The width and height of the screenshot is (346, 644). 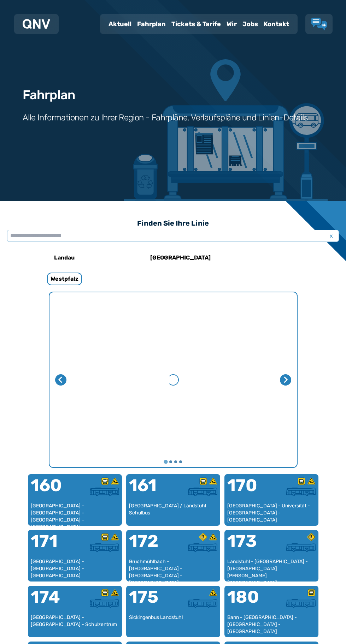 What do you see at coordinates (232, 24) in the screenshot?
I see `a: Wir` at bounding box center [232, 24].